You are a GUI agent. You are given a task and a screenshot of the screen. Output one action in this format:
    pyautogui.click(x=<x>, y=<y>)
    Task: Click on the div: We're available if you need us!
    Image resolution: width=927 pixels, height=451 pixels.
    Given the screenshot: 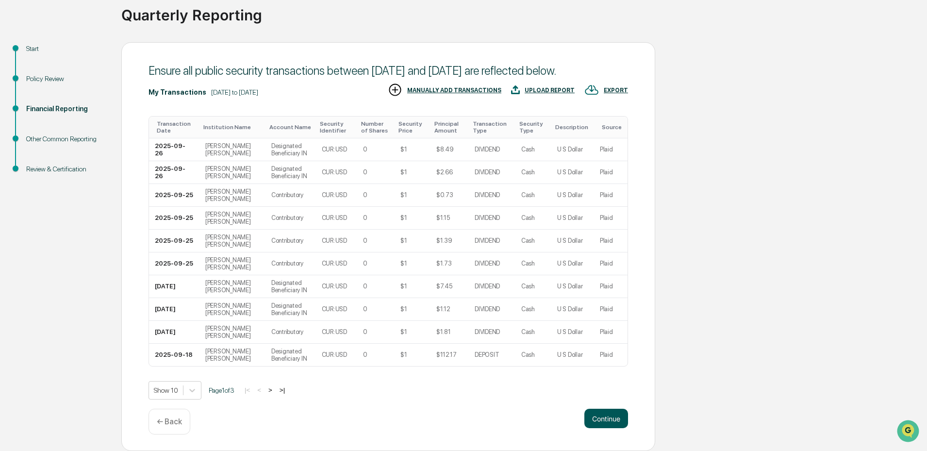 What is the action you would take?
    pyautogui.click(x=88, y=88)
    